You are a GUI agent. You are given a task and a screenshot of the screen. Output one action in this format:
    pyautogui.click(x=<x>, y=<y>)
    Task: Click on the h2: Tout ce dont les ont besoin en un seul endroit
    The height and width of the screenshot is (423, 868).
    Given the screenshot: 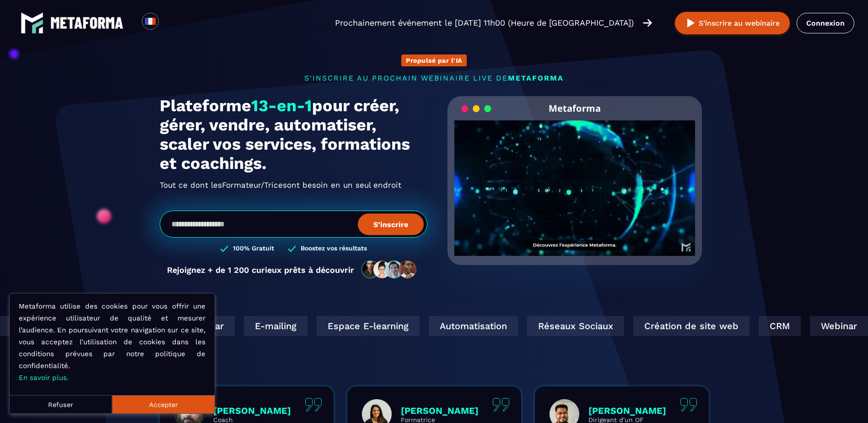 What is the action you would take?
    pyautogui.click(x=293, y=185)
    